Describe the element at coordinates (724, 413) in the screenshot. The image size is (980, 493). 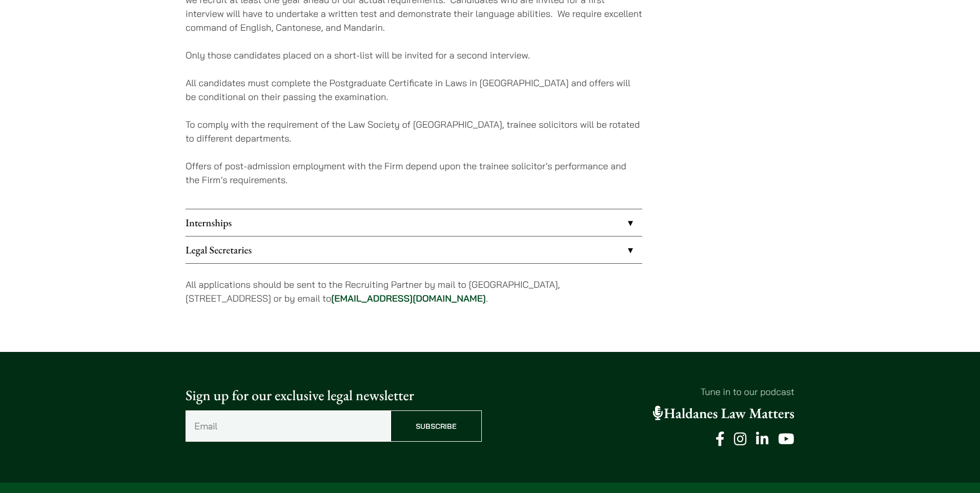
I see `a: Haldanes Law Matters` at that location.